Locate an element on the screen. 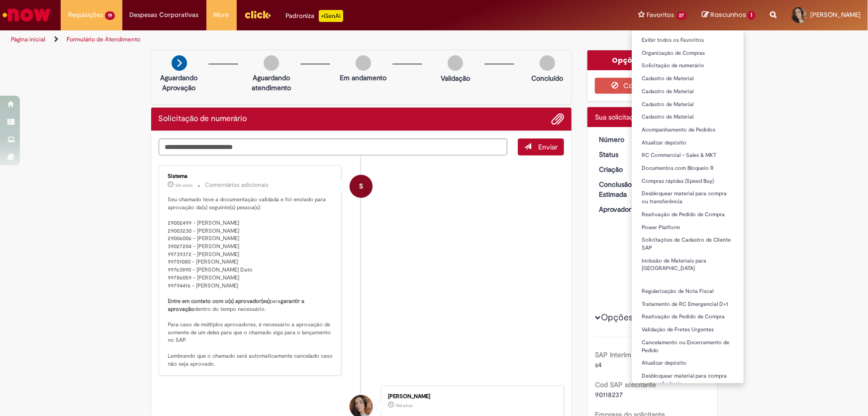 This screenshot has height=416, width=868. small: Comentários adicionais is located at coordinates (237, 185).